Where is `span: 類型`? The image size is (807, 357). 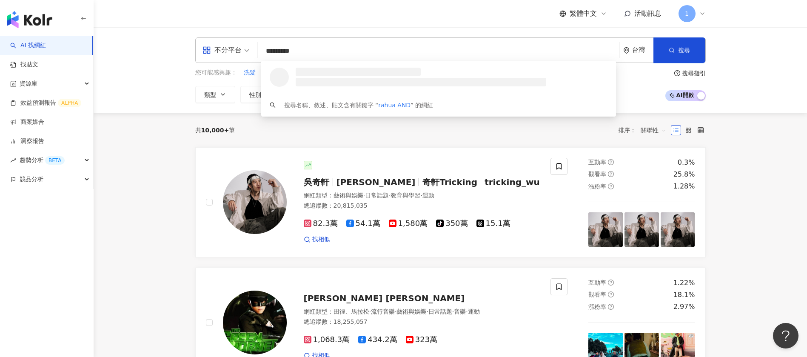
span: 類型 is located at coordinates (210, 95).